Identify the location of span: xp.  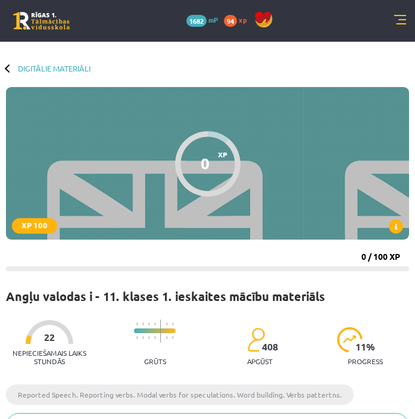
(242, 20).